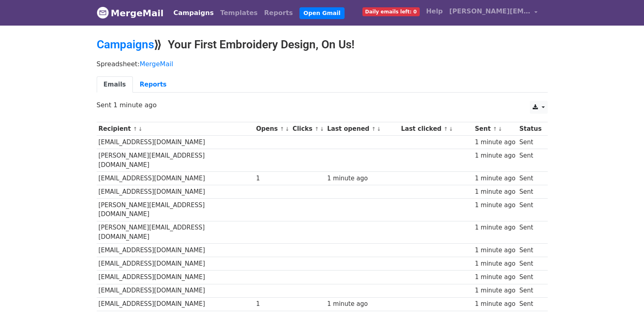  Describe the element at coordinates (391, 12) in the screenshot. I see `span: Daily emails left: 0` at that location.